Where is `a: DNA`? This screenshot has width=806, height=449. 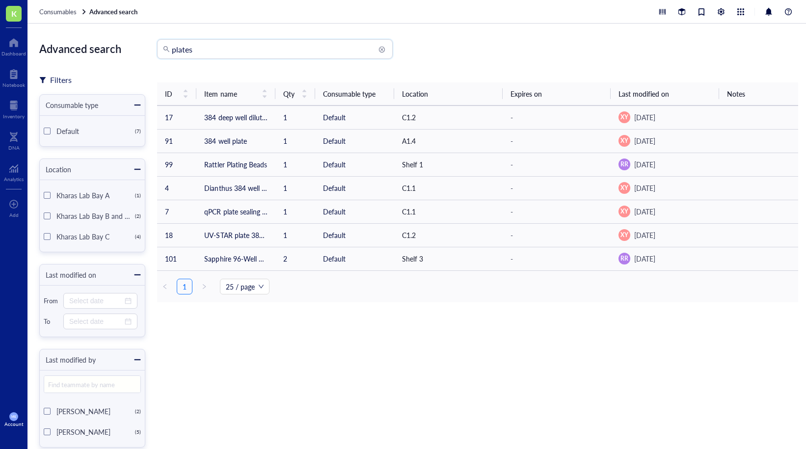
a: DNA is located at coordinates (14, 140).